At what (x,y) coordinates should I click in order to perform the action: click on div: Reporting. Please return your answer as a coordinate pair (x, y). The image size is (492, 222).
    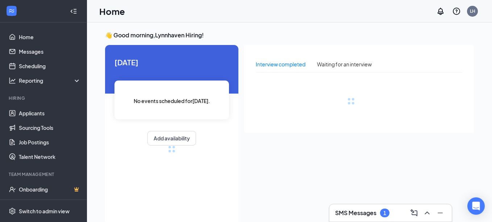
    Looking at the image, I should click on (50, 80).